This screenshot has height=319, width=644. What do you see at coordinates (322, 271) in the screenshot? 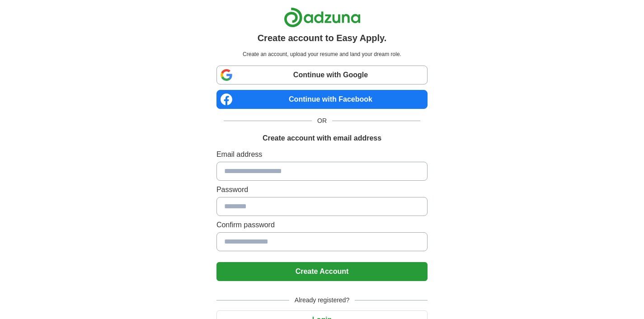
I see `button: Create Account` at bounding box center [322, 271].